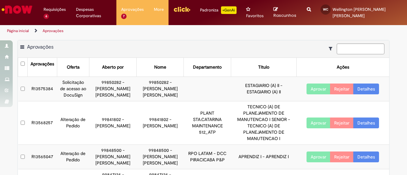  What do you see at coordinates (159, 10) in the screenshot?
I see `span: More` at bounding box center [159, 10].